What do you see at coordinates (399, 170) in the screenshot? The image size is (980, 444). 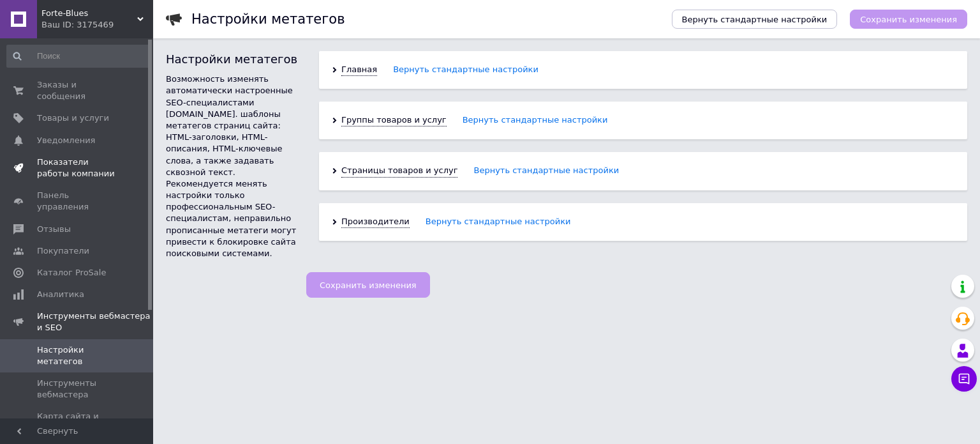 I see `span: Страницы товаров и услуг` at bounding box center [399, 170].